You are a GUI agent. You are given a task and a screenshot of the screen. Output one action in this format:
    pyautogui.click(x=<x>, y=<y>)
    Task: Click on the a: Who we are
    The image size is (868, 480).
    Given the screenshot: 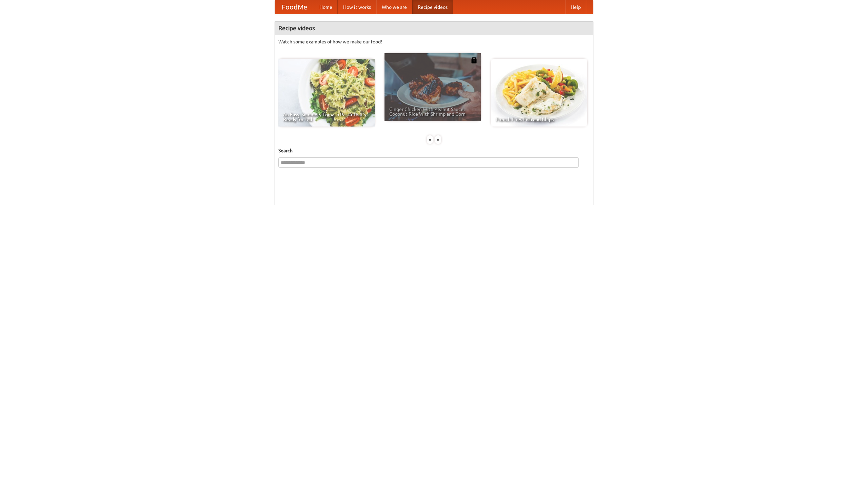 What is the action you would take?
    pyautogui.click(x=394, y=7)
    